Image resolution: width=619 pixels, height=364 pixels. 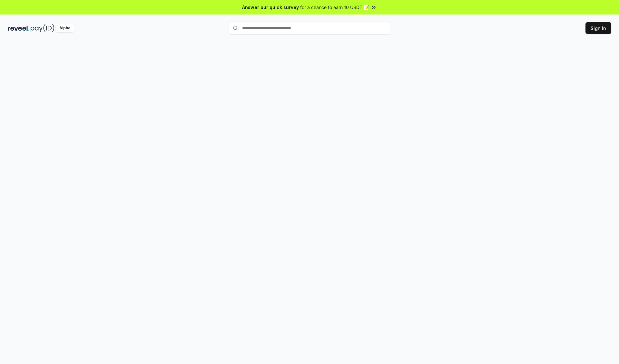 I want to click on img: reveel_dark, so click(x=18, y=28).